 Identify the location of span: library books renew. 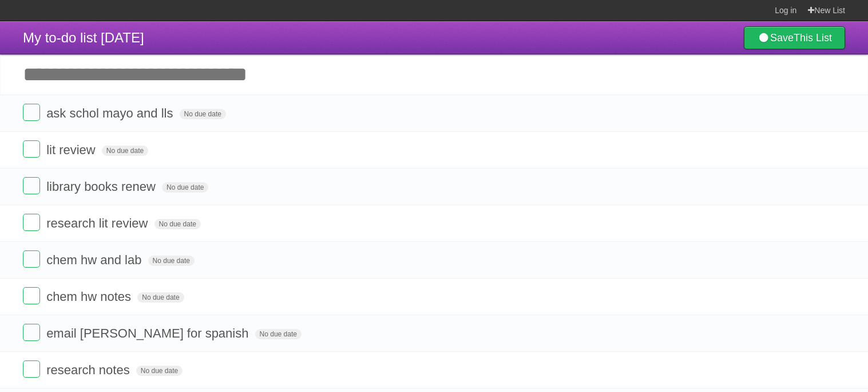
(103, 186).